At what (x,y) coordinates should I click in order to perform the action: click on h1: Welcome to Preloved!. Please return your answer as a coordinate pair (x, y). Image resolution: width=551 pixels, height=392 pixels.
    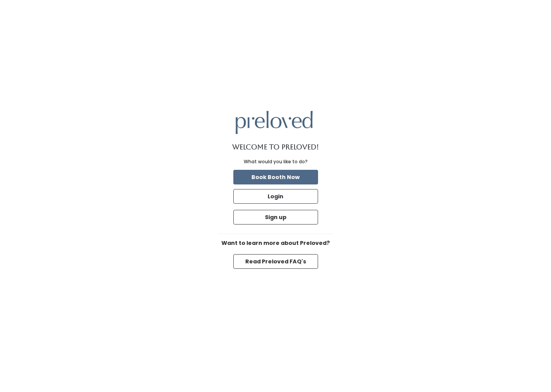
    Looking at the image, I should click on (275, 147).